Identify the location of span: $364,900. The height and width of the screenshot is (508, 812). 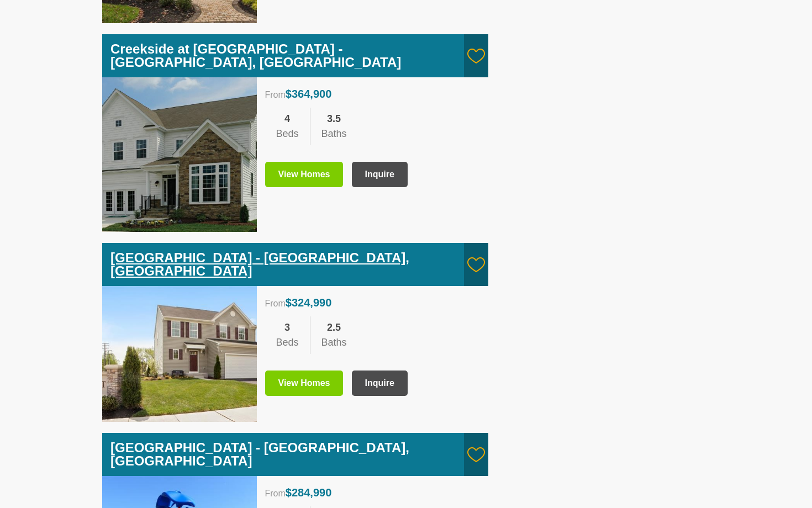
(308, 94).